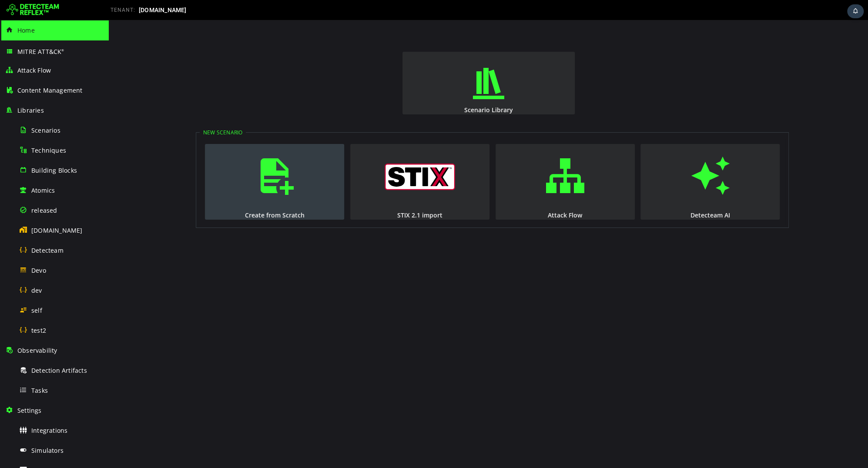 The height and width of the screenshot is (468, 868). I want to click on div: Task Notifications, so click(855, 11).